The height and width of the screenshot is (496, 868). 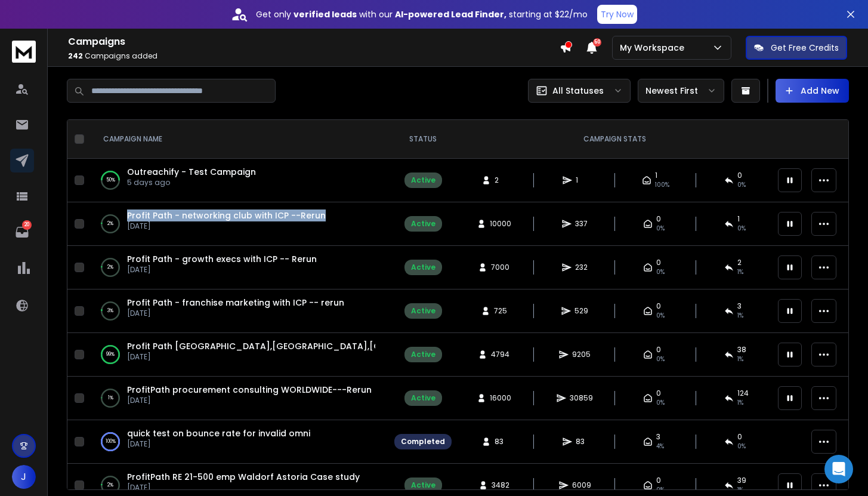 I want to click on td: 50%Outreachify - Test Campaign5 days ago, so click(x=238, y=180).